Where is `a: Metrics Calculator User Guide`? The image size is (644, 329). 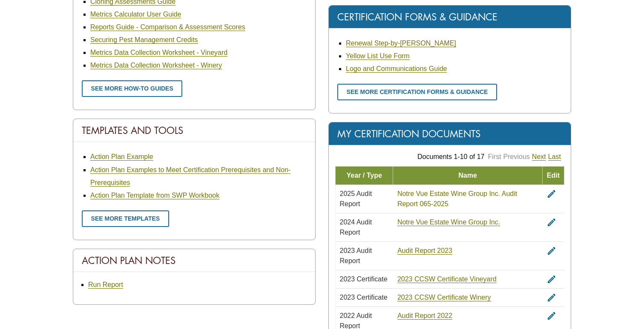 a: Metrics Calculator User Guide is located at coordinates (136, 14).